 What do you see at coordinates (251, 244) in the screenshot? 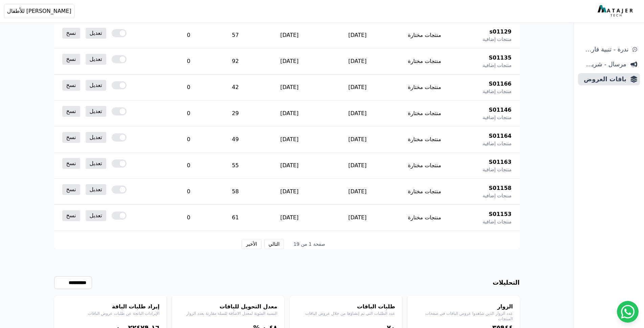
I see `button: الأخير` at bounding box center [251, 244].